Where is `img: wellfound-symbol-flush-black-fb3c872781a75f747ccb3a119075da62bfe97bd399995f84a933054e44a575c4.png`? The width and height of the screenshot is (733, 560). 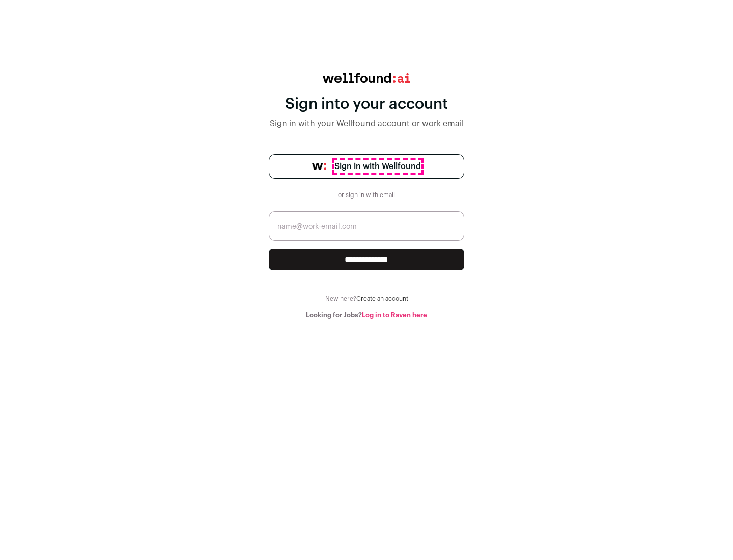 img: wellfound-symbol-flush-black-fb3c872781a75f747ccb3a119075da62bfe97bd399995f84a933054e44a575c4.png is located at coordinates (319, 167).